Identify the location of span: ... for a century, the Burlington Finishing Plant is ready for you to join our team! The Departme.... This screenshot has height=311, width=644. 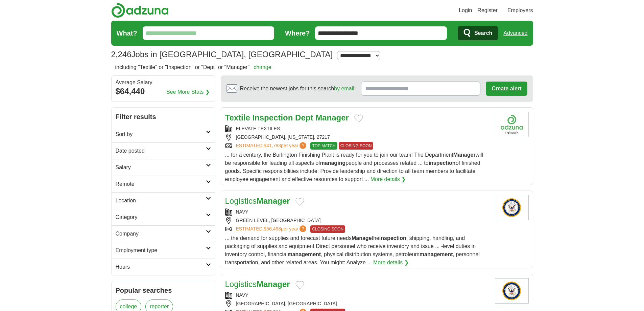
(354, 167).